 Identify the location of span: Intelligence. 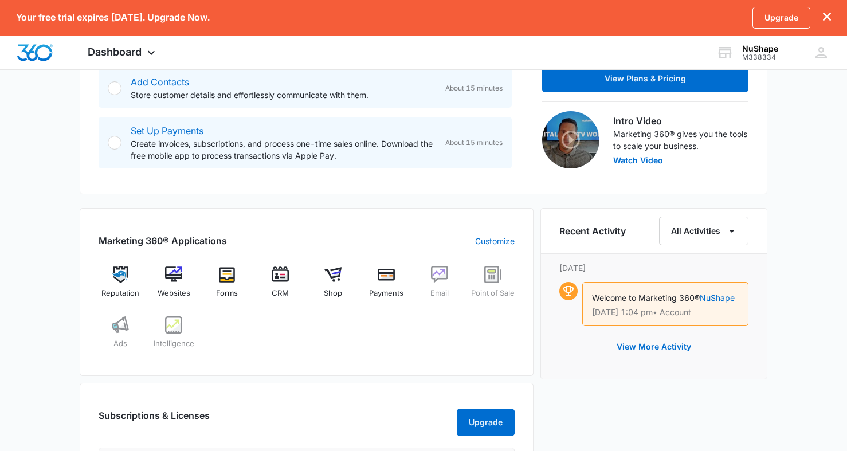
(174, 344).